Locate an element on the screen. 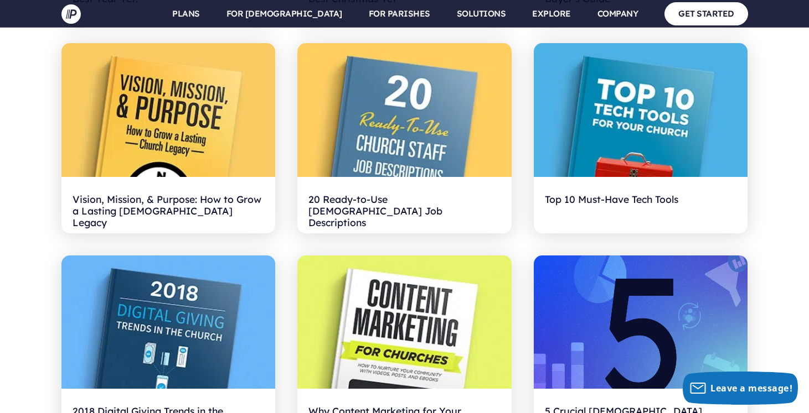 The height and width of the screenshot is (413, 809). span: Leave a message! is located at coordinates (751, 389).